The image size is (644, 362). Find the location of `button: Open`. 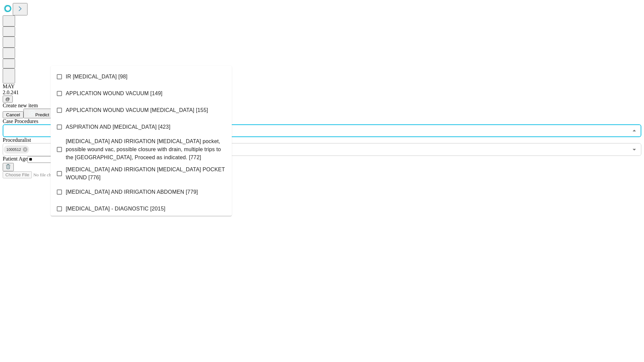

button: Open is located at coordinates (634, 149).